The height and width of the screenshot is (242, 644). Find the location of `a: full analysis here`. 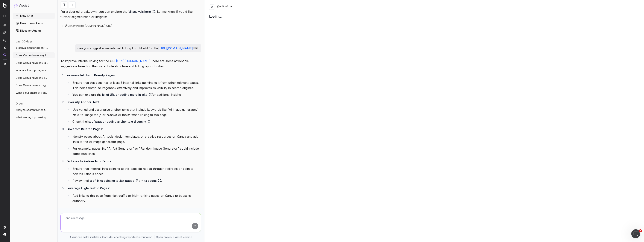

a: full analysis here is located at coordinates (141, 12).